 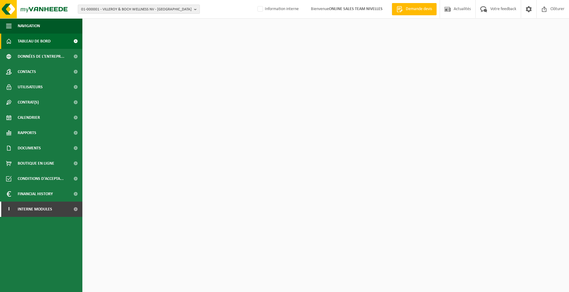 What do you see at coordinates (277, 9) in the screenshot?
I see `label: Information interne` at bounding box center [277, 9].